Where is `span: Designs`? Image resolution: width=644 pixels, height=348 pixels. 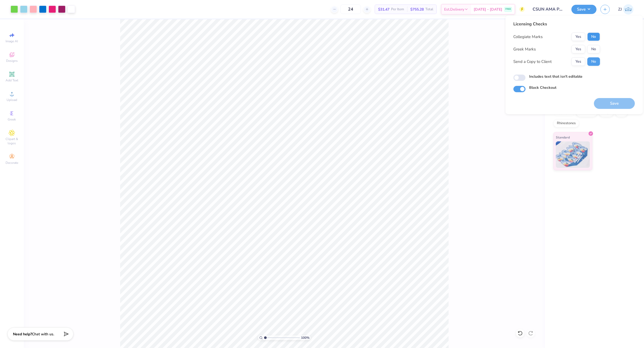 span: Designs is located at coordinates (12, 61).